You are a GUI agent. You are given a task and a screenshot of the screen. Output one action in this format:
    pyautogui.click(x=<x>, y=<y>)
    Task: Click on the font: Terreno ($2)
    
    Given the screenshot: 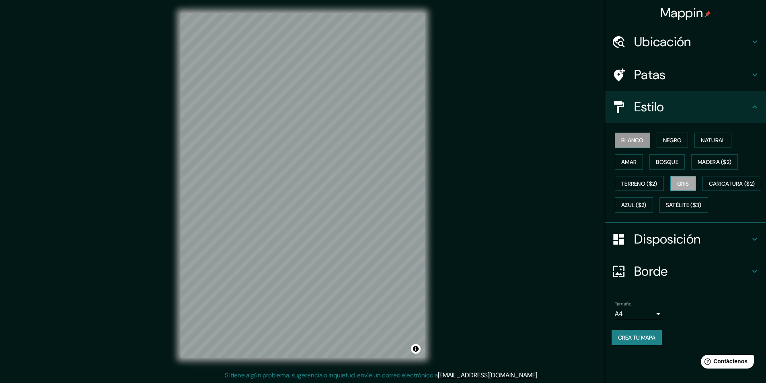 What is the action you would take?
    pyautogui.click(x=639, y=184)
    